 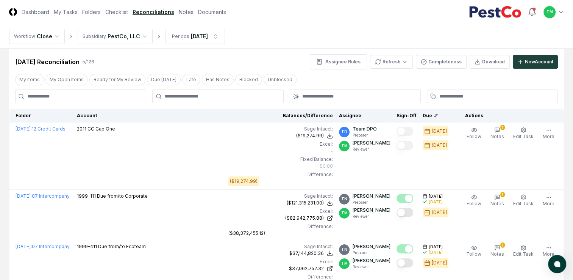 What do you see at coordinates (281, 268) in the screenshot?
I see `a: $37,062,752.32` at bounding box center [281, 268].